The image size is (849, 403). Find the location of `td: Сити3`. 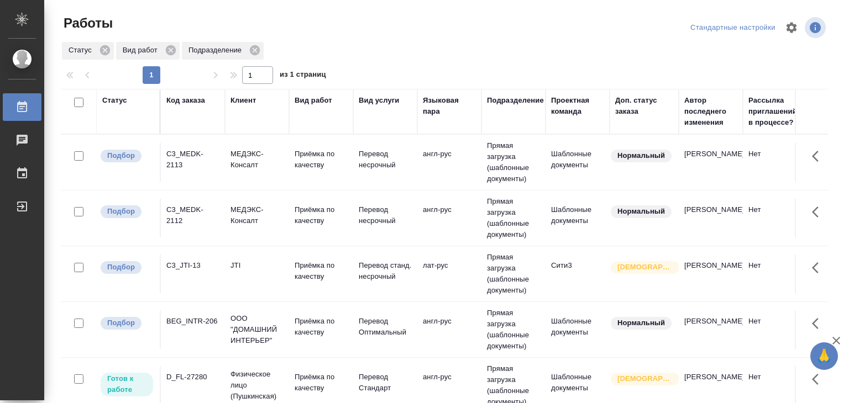

td: Сити3 is located at coordinates (577, 274).